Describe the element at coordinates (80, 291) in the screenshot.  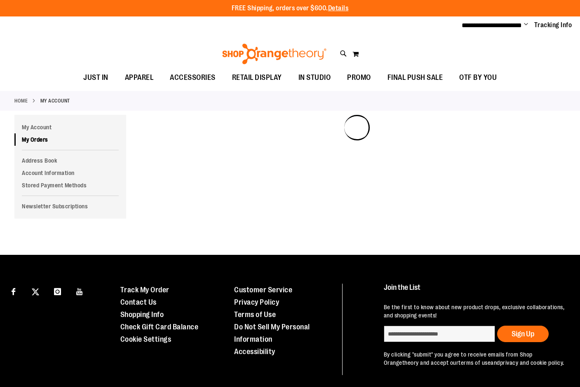
I see `a: Visit our Youtube page` at that location.